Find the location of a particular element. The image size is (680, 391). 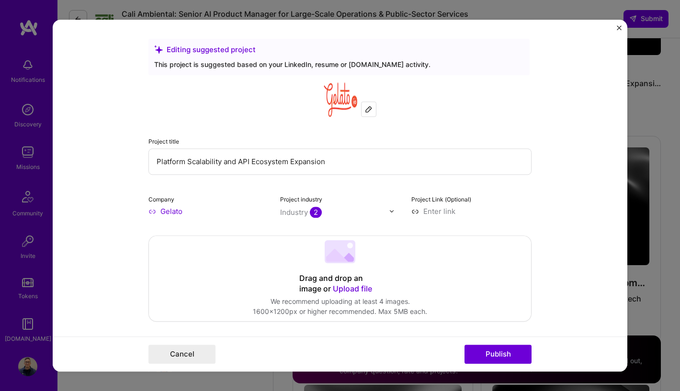

div: Editing suggested project is located at coordinates (339, 49).